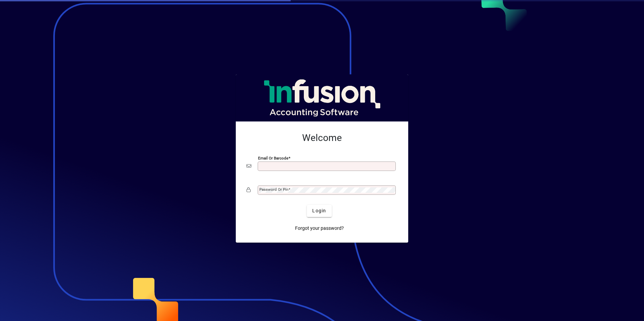 Image resolution: width=644 pixels, height=321 pixels. Describe the element at coordinates (274, 189) in the screenshot. I see `mat-label: Password or Pin` at that location.